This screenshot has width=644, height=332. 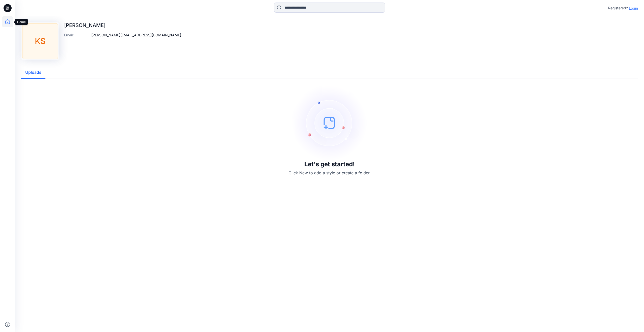 I want to click on p: Login, so click(x=633, y=8).